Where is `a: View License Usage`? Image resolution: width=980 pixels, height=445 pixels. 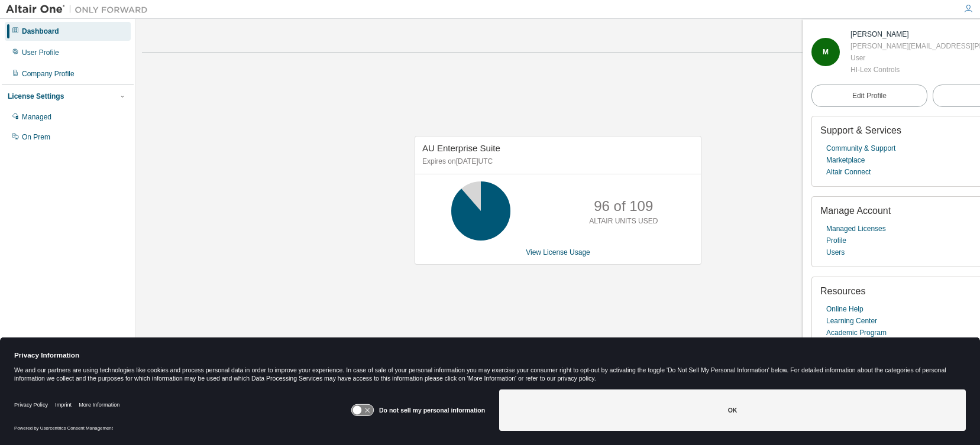 a: View License Usage is located at coordinates (558, 253).